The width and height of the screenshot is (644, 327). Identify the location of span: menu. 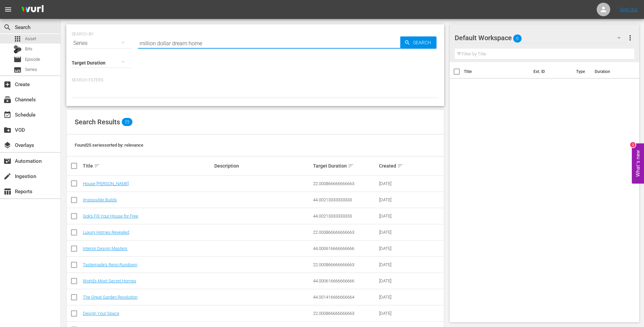
(8, 9).